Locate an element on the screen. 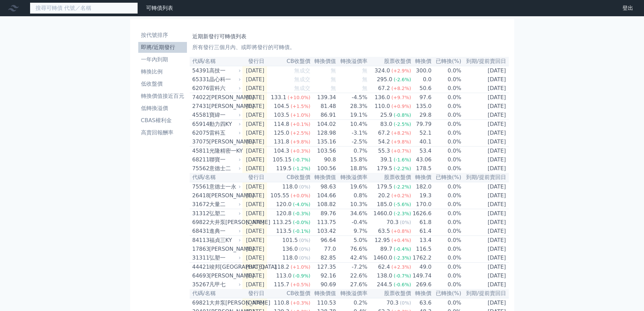 Image resolution: width=644 pixels, height=311 pixels. div: 12.95 is located at coordinates (382, 240).